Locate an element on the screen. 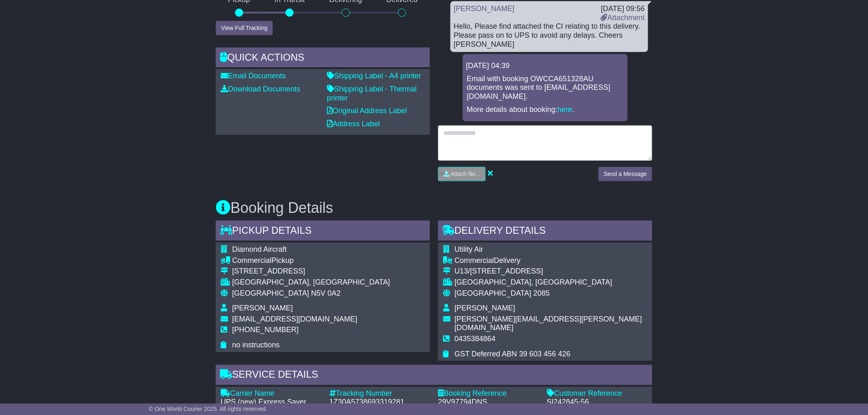  div: Tracking Number is located at coordinates (380, 394).